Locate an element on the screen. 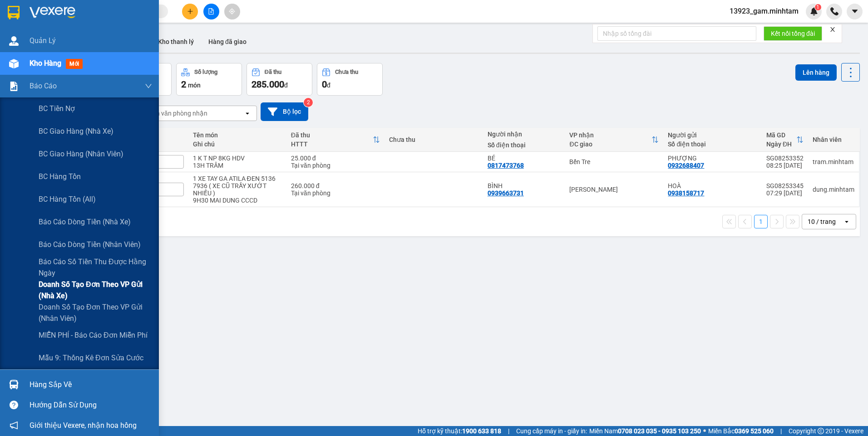 The width and height of the screenshot is (868, 436). span: Báo cáo dòng tiền (nhà xe) is located at coordinates (84, 221).